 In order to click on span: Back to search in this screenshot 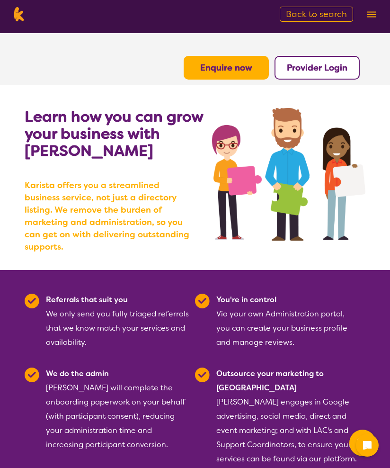, I will do `click(316, 14)`.